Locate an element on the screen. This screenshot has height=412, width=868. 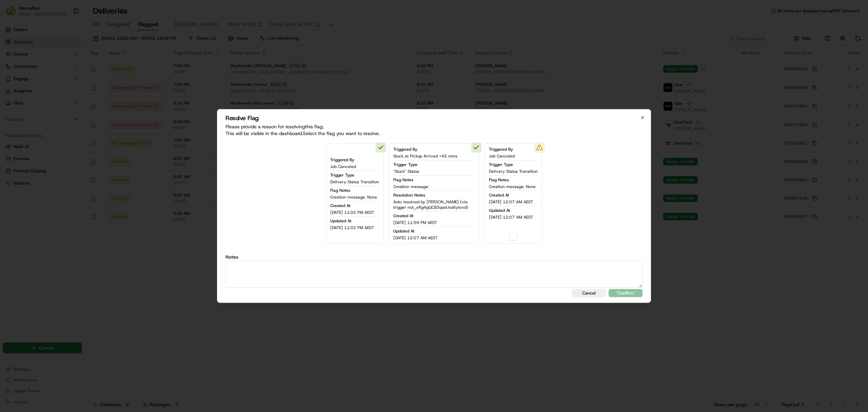
span: Stuck at Pickup Arrived >45 mins is located at coordinates (425, 156).